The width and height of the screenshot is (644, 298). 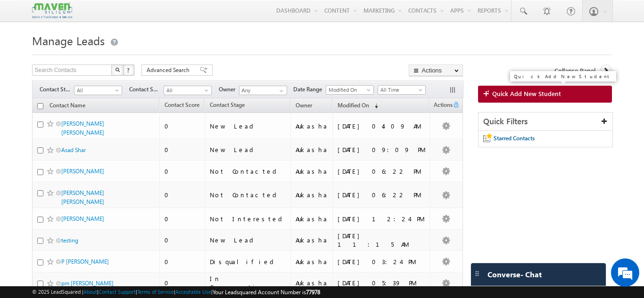 I want to click on span: Quick Add New Student, so click(x=527, y=94).